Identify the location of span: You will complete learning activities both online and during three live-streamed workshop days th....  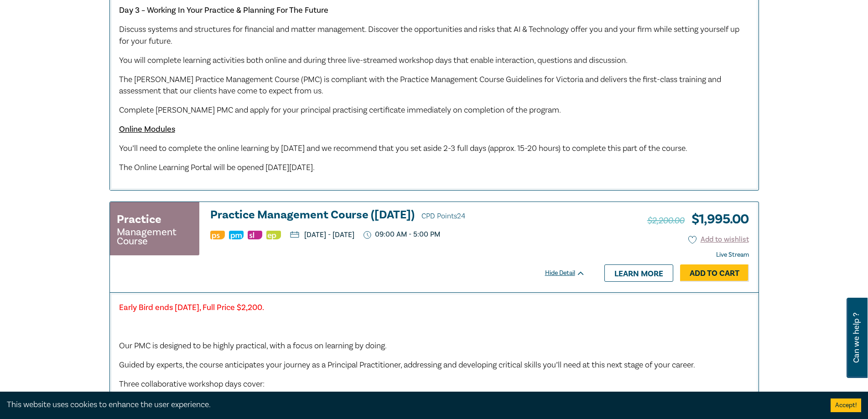
(373, 61).